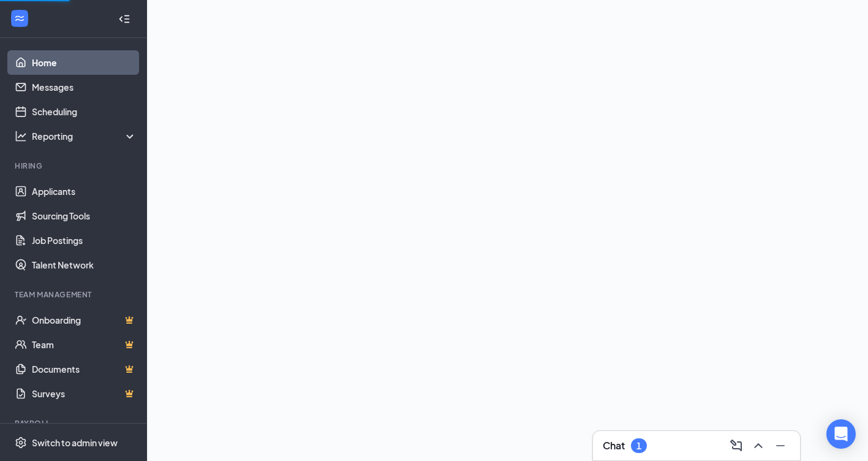 This screenshot has width=868, height=461. What do you see at coordinates (758, 445) in the screenshot?
I see `button: ChevronUp` at bounding box center [758, 445].